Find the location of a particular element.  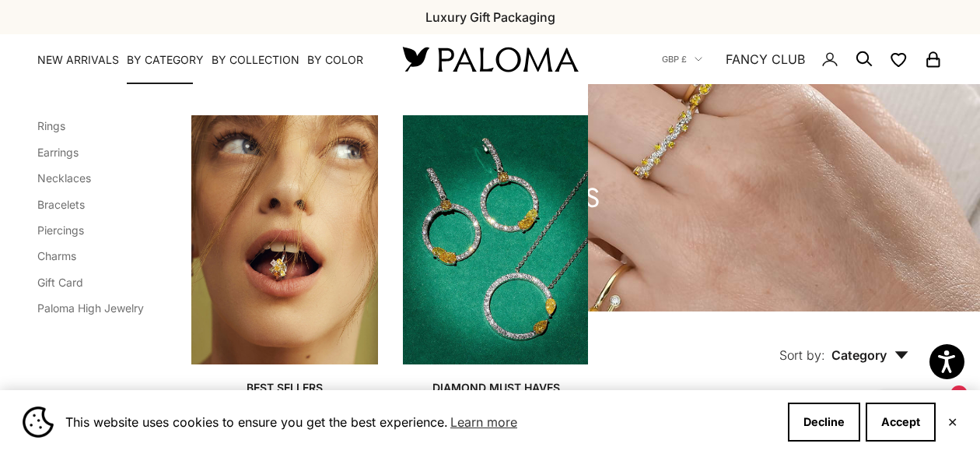

a: Piercings is located at coordinates (60, 230).